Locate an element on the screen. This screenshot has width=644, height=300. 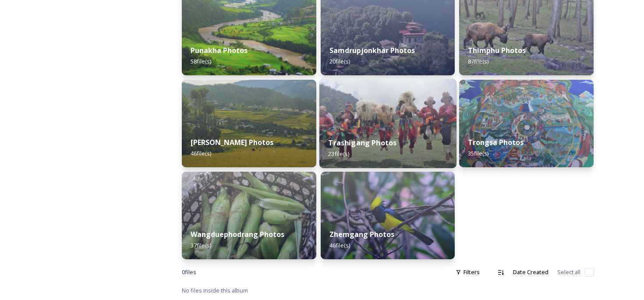
div: Filters is located at coordinates (468, 272).